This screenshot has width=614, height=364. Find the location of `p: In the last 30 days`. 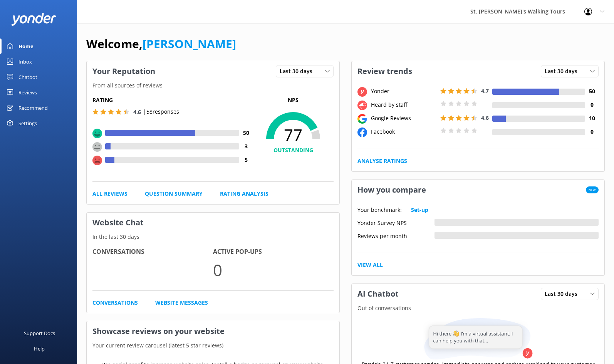

p: In the last 30 days is located at coordinates (213, 237).